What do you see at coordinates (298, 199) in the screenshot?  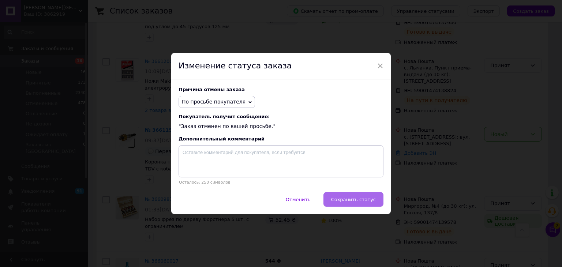 I see `span: Отменить` at bounding box center [298, 199].